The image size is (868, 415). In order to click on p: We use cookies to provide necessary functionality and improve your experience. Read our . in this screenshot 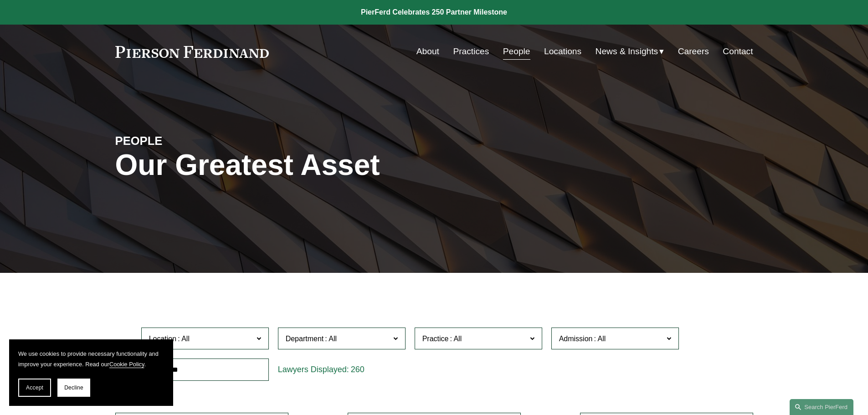, I will do `click(91, 359)`.